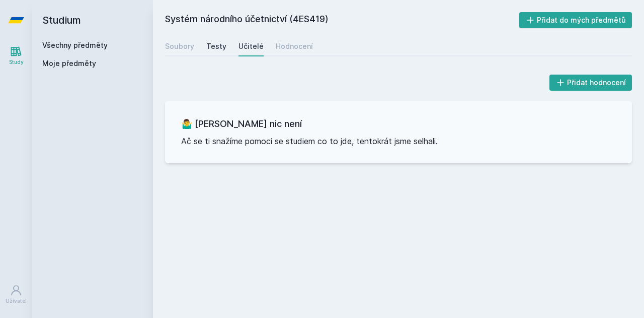 This screenshot has height=318, width=644. Describe the element at coordinates (180, 47) in the screenshot. I see `a: Soubory` at that location.